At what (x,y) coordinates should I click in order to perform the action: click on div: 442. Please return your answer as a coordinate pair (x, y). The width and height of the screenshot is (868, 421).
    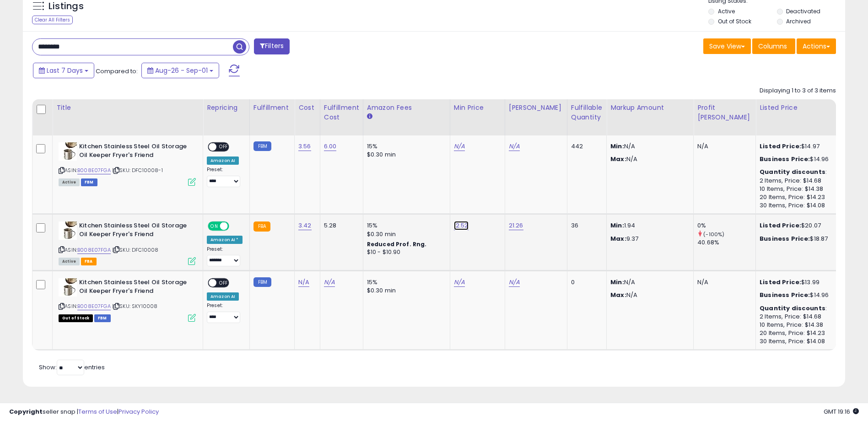
    Looking at the image, I should click on (585, 146).